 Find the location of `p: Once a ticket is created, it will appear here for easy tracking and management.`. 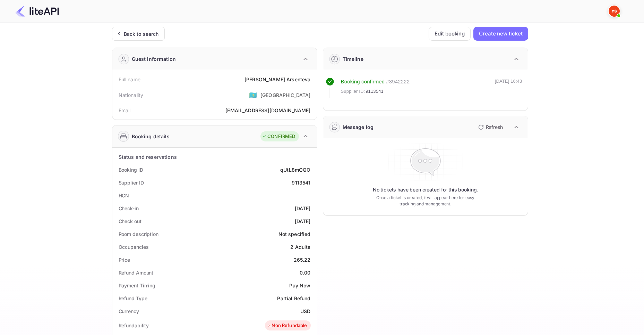

p: Once a ticket is created, it will appear here for easy tracking and management. is located at coordinates (426, 201).